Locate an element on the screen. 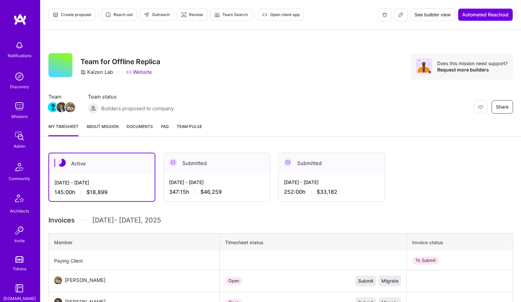  img: tokens is located at coordinates (19, 259).